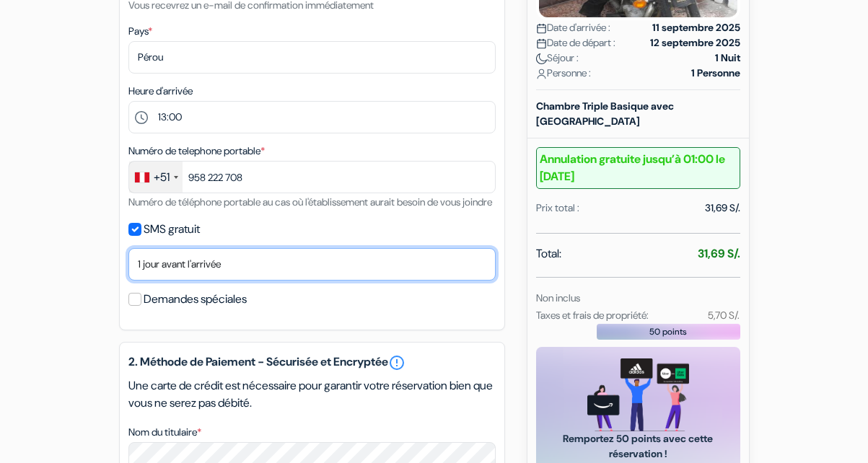 Image resolution: width=868 pixels, height=463 pixels. I want to click on a: error_outline, so click(397, 362).